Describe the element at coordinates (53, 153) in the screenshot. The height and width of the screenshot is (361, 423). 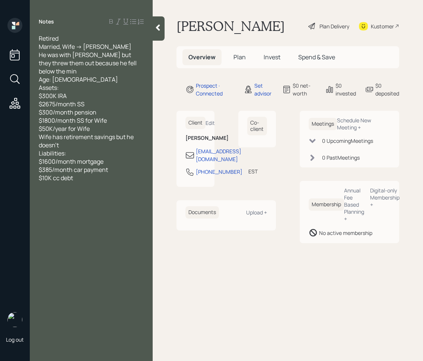
I see `span: Liabilities:` at that location.